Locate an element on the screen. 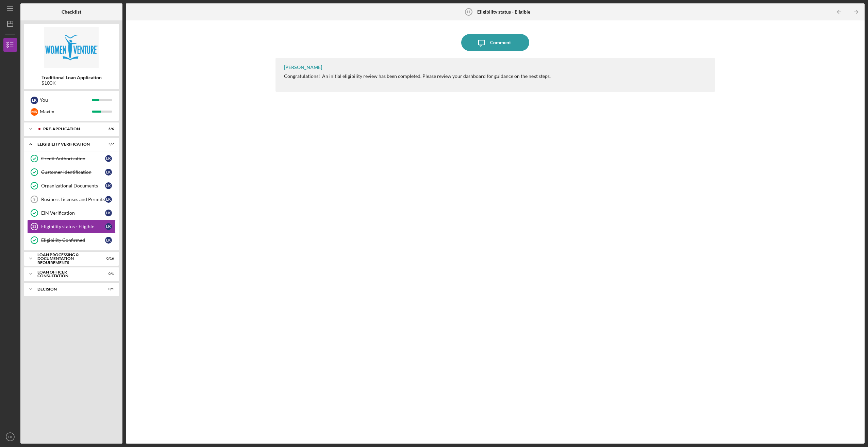 This screenshot has height=447, width=868. div: Loan Officer Consultation is located at coordinates (67, 274).